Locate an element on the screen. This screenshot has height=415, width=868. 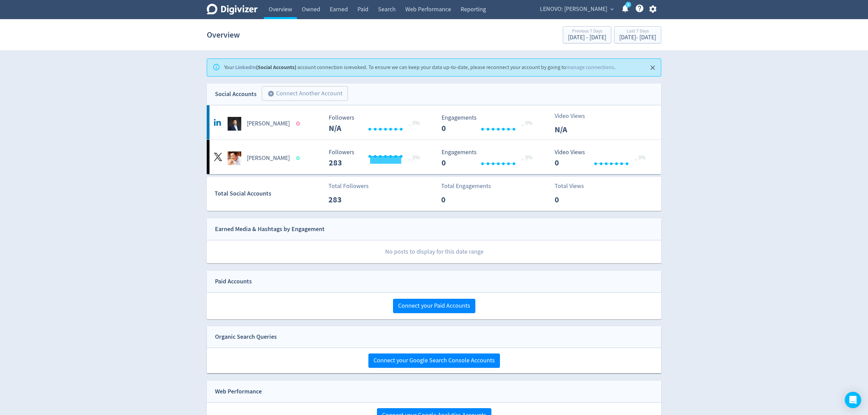
a: LinkedIn is located at coordinates (245, 67).